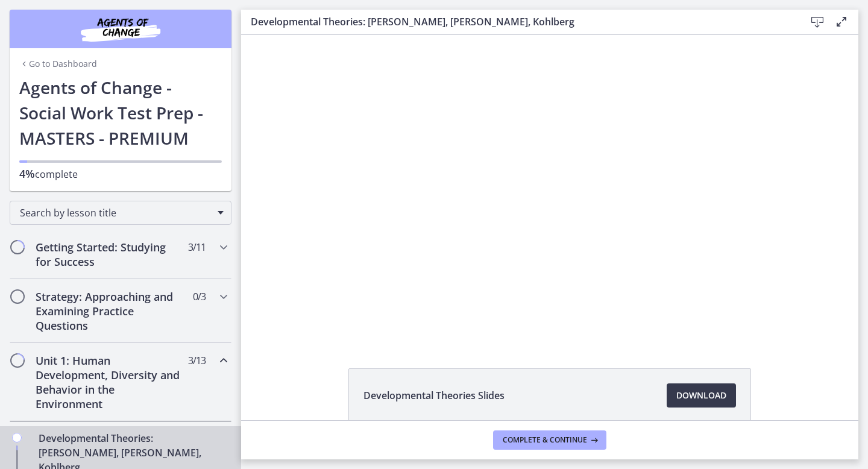 The height and width of the screenshot is (469, 868). Describe the element at coordinates (109, 254) in the screenshot. I see `h2: Getting Started: Studying for Success` at that location.